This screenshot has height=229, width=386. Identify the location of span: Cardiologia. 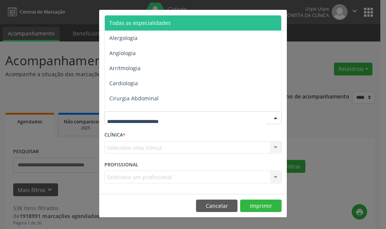
(124, 83).